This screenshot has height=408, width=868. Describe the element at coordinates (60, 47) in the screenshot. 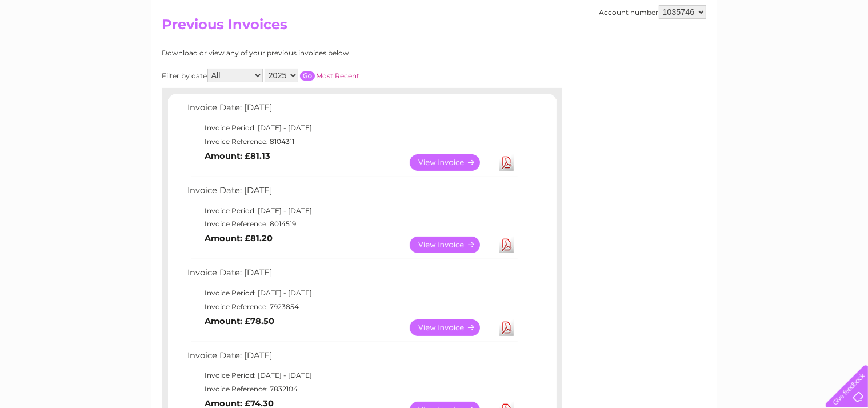

I see `img: logo.png` at that location.